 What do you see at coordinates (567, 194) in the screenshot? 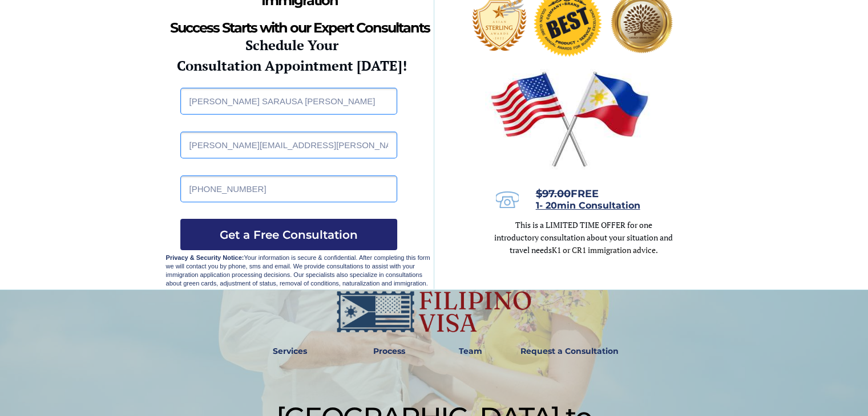
I see `span: FREE` at bounding box center [567, 194].